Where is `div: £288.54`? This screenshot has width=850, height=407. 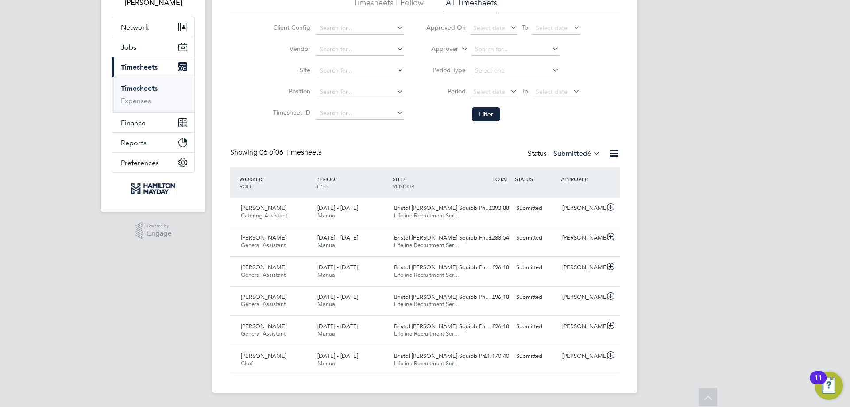 div: £288.54 is located at coordinates (489, 238).